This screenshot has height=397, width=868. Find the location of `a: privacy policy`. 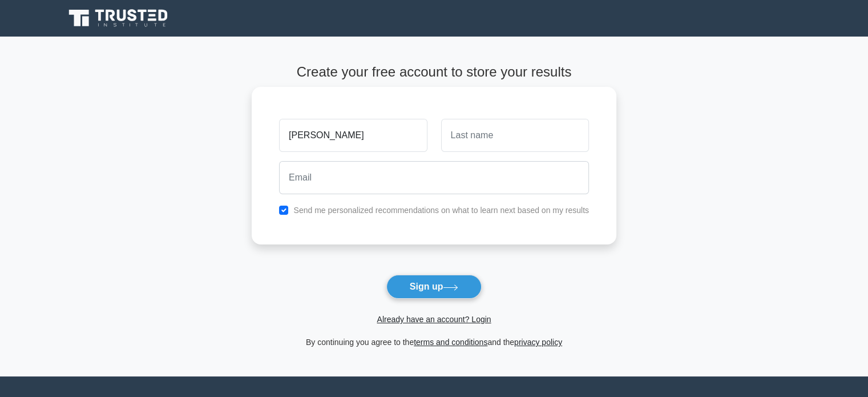

a: privacy policy is located at coordinates (538, 342).